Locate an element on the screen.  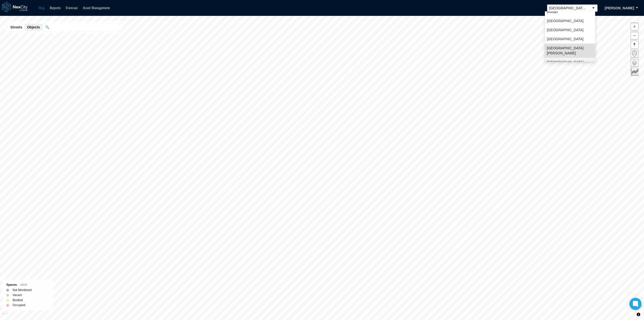
button: select is located at coordinates (593, 8).